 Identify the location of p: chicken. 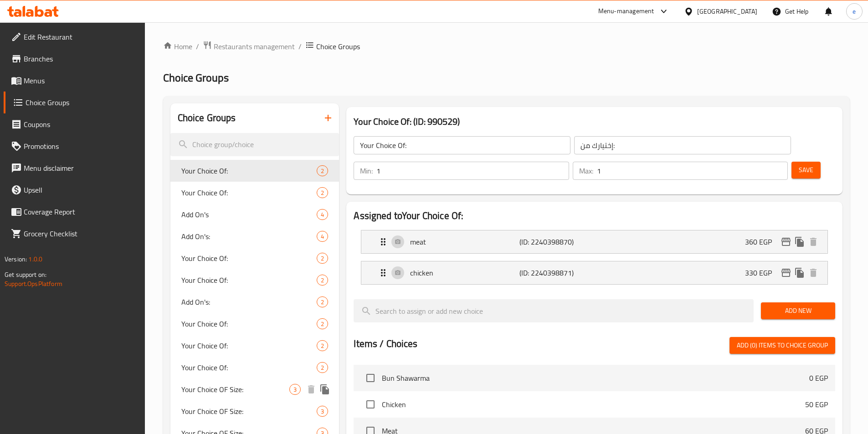
(464, 273).